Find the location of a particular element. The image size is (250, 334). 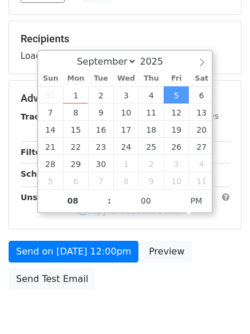

span: September 14, 2025 is located at coordinates (51, 129).